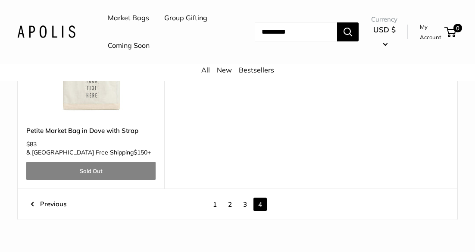 The width and height of the screenshot is (475, 252). I want to click on span: $83, so click(31, 144).